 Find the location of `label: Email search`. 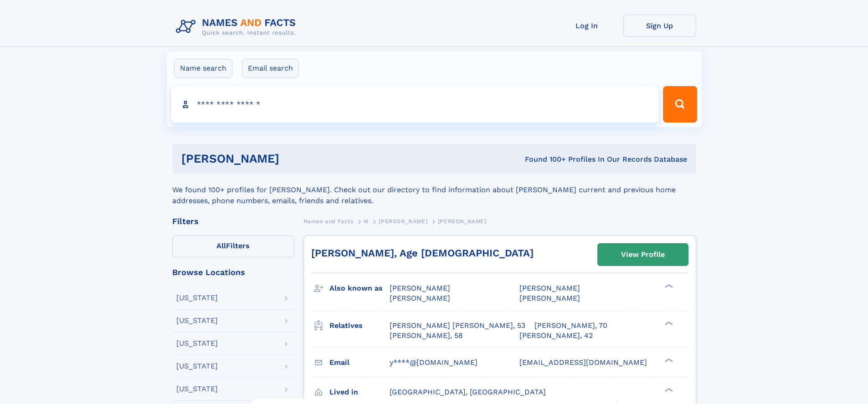

label: Email search is located at coordinates (270, 68).